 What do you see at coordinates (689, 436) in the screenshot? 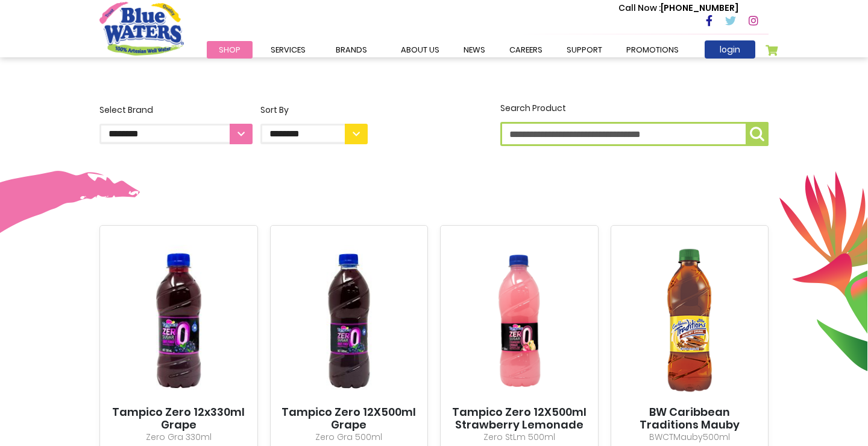
I see `p: BWCTMauby500ml` at bounding box center [689, 436].